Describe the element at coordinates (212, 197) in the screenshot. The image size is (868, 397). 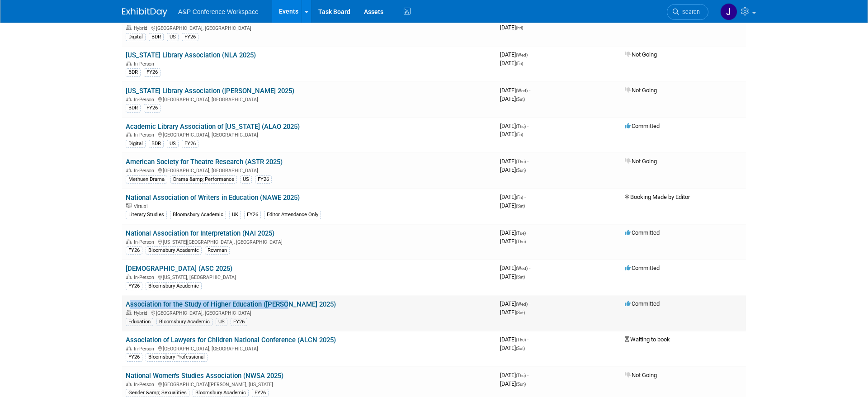
I see `a: National Association of Writers in Education (NAWE 2025)` at that location.